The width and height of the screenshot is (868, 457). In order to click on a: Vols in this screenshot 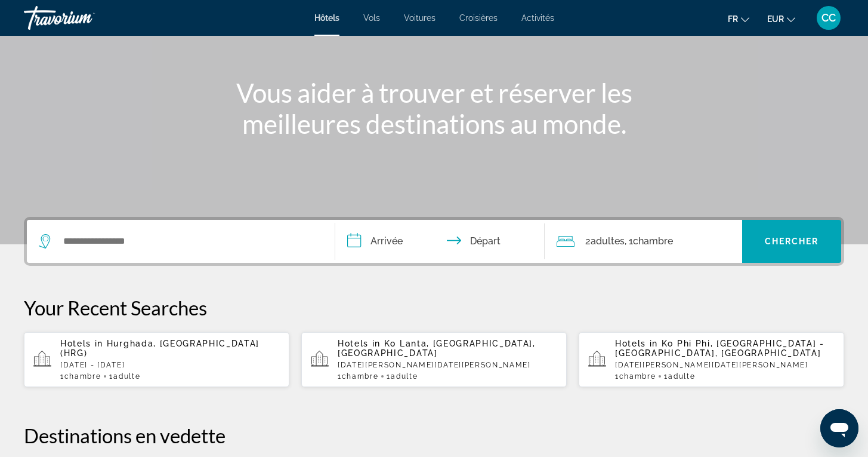, I will do `click(372, 18)`.